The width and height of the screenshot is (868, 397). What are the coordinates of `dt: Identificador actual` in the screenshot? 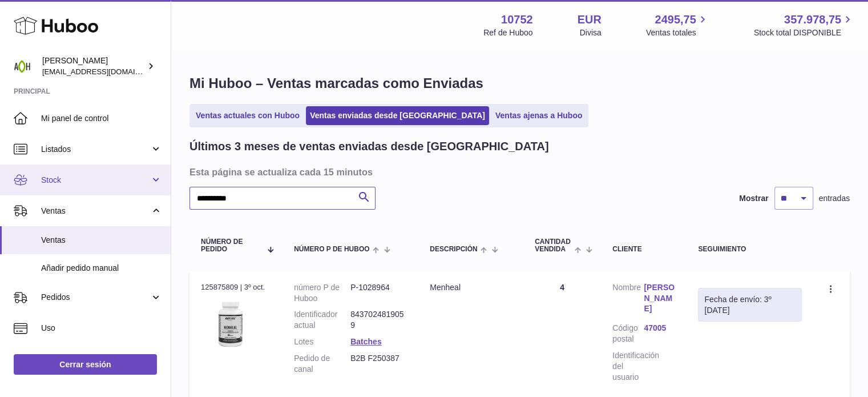 It's located at (322, 319).